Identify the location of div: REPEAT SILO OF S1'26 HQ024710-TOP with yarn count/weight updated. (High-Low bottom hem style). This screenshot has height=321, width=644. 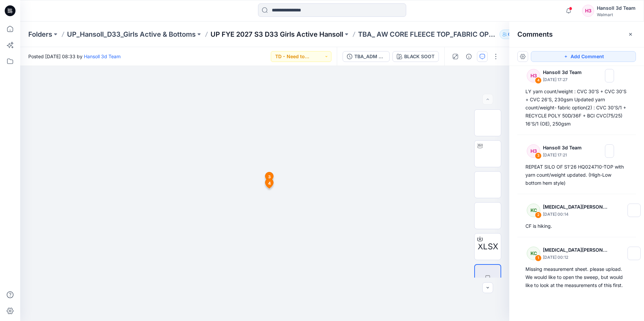
(576, 175).